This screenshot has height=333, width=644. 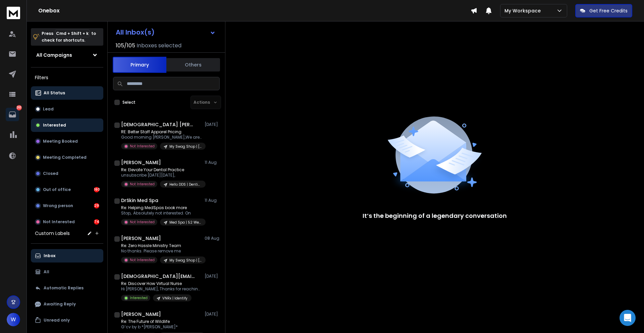 I want to click on p: Closed, so click(x=51, y=173).